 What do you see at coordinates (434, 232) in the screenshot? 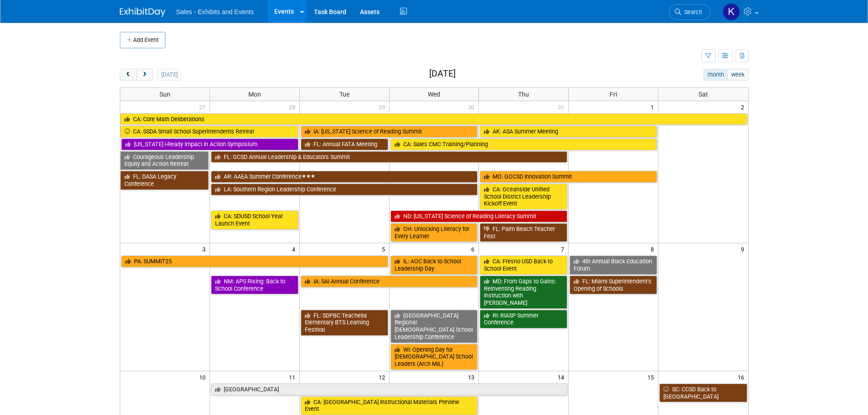
I see `a: OH: Unlocking Literacy for Every Learner` at bounding box center [434, 232].